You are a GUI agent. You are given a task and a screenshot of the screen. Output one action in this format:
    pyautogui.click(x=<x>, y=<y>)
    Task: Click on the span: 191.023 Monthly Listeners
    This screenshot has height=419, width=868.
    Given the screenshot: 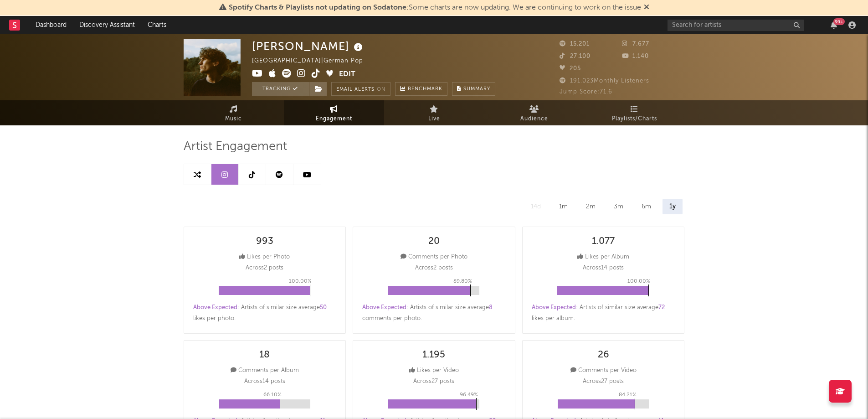 What is the action you would take?
    pyautogui.click(x=604, y=81)
    